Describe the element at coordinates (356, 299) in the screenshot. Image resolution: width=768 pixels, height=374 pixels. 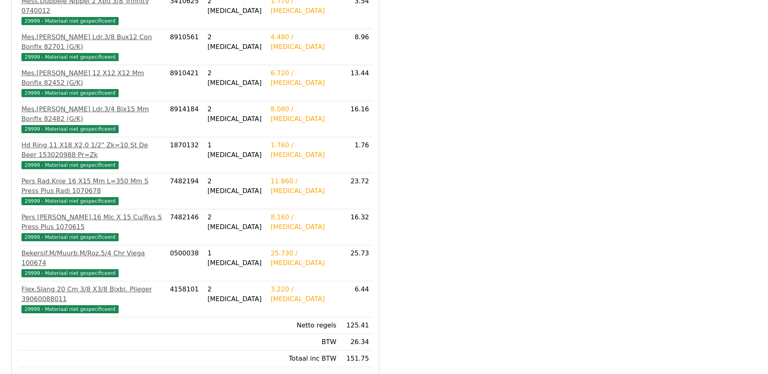
I see `td: 6.44` at that location.